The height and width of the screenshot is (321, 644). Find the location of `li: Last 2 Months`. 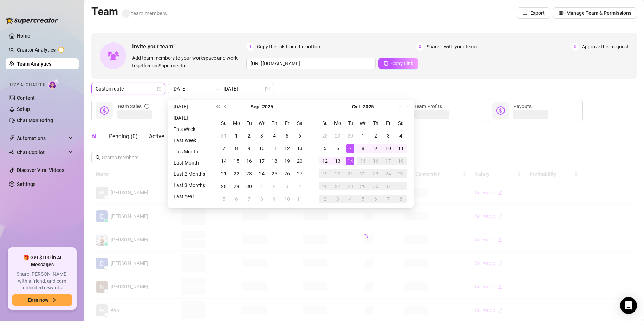

li: Last 2 Months is located at coordinates (189, 174).